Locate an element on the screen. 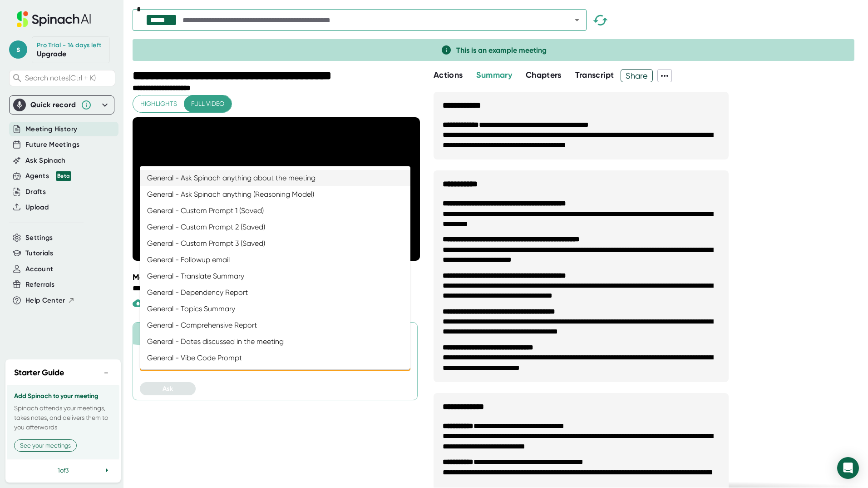  button: Share is located at coordinates (636, 75).